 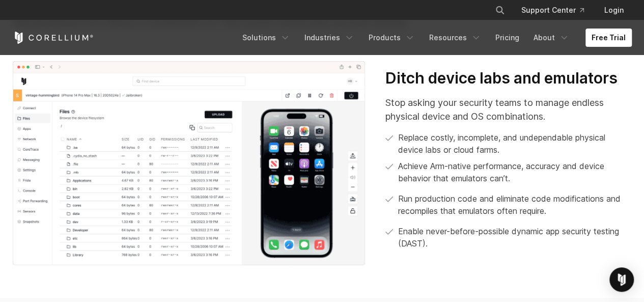 I want to click on a: Login, so click(x=614, y=10).